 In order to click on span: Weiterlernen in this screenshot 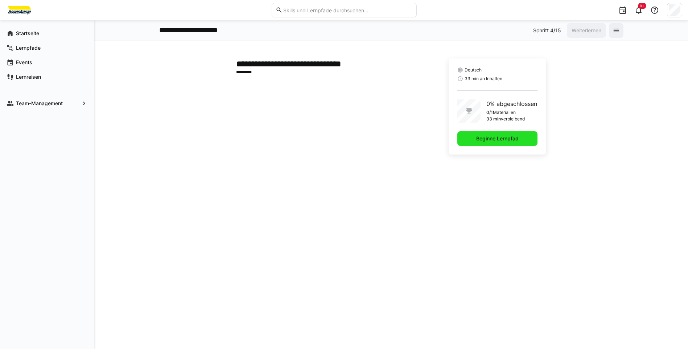, I will do `click(586, 30)`.